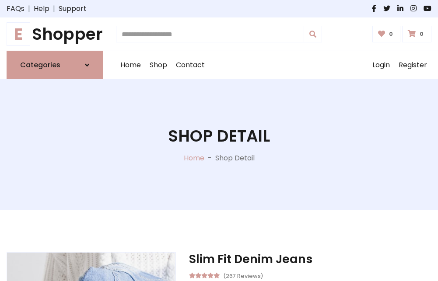 This screenshot has width=438, height=281. Describe the element at coordinates (219, 136) in the screenshot. I see `h1: Shop Detail` at that location.